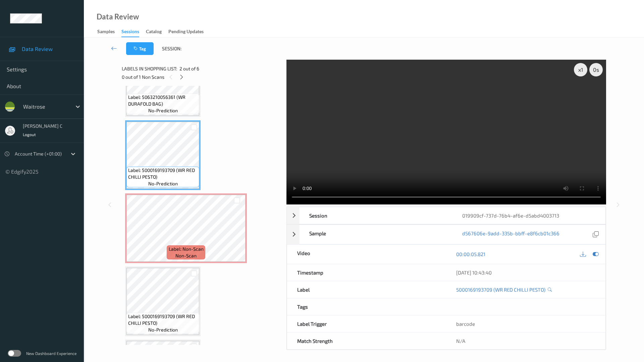 The height and width of the screenshot is (362, 644). Describe the element at coordinates (376, 215) in the screenshot. I see `div: Session` at that location.